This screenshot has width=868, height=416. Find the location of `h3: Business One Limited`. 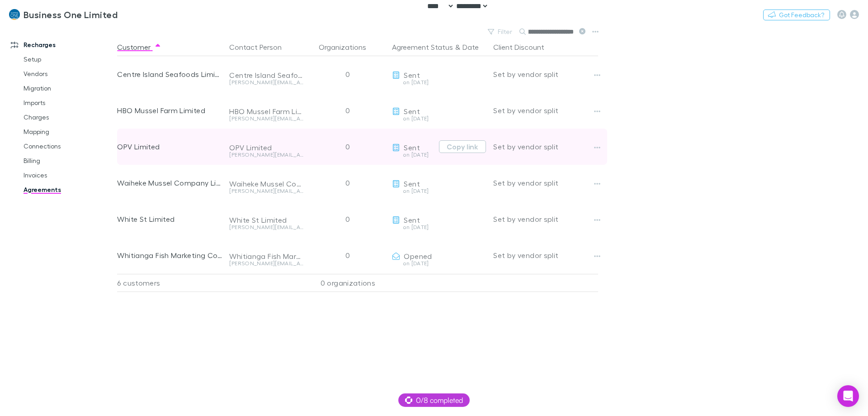

h3: Business One Limited is located at coordinates (70, 14).